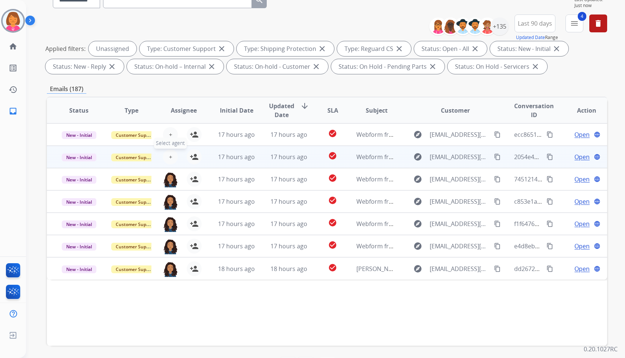 The height and width of the screenshot is (358, 625). What do you see at coordinates (581, 110) in the screenshot?
I see `th: Action` at bounding box center [581, 110].